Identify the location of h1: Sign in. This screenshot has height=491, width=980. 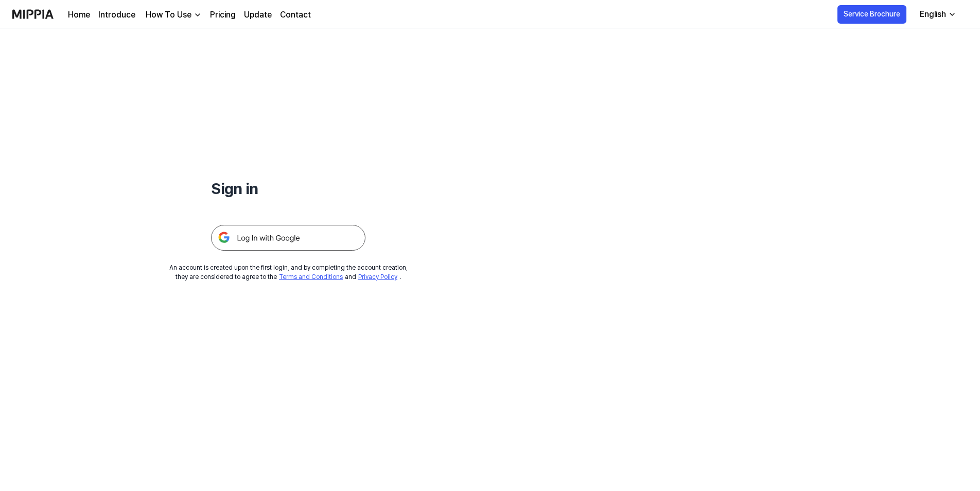
(288, 188).